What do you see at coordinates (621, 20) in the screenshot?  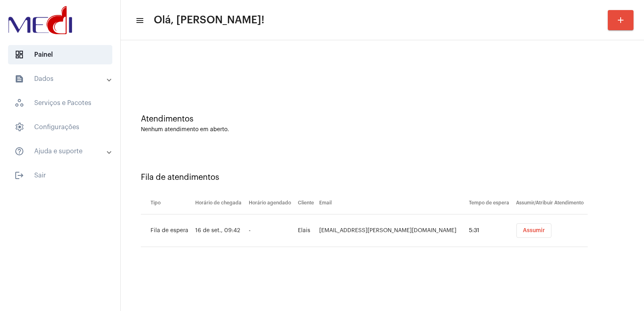 I see `mat-icon: add` at bounding box center [621, 20].